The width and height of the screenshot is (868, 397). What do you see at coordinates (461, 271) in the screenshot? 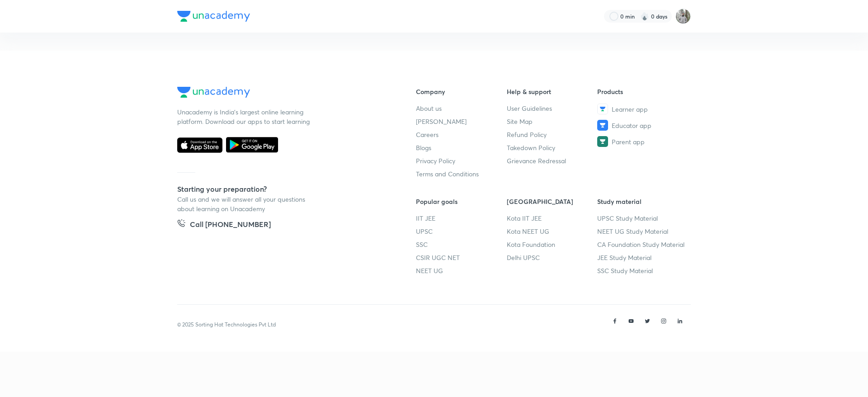
I see `a: NEET UG` at bounding box center [461, 271].